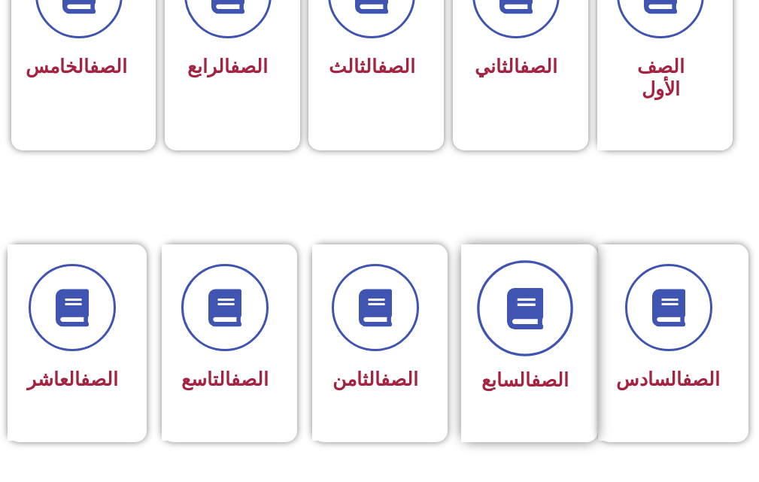 The image size is (759, 482). Describe the element at coordinates (372, 66) in the screenshot. I see `span: الثالث` at that location.